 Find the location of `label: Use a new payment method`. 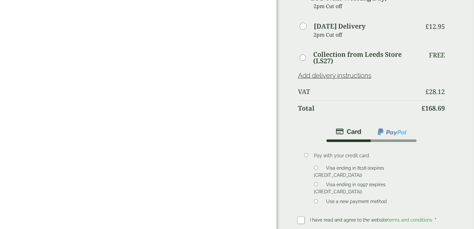

label: Use a new payment method is located at coordinates (357, 202).